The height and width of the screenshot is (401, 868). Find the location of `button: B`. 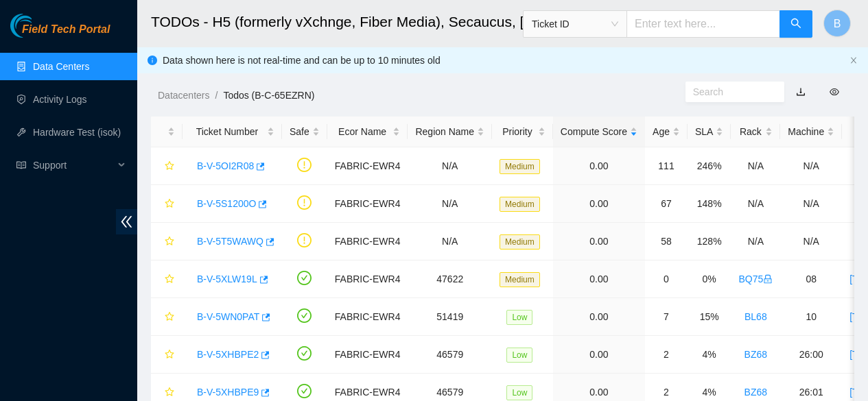

button: B is located at coordinates (837, 23).